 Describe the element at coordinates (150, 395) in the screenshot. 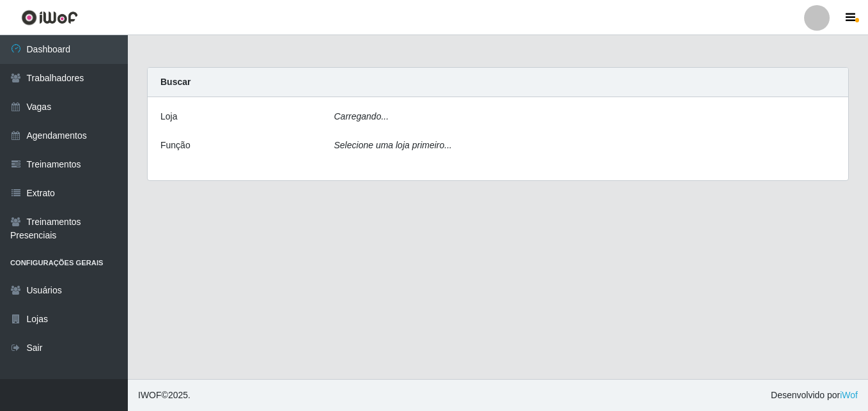

I see `span: IWOF` at that location.